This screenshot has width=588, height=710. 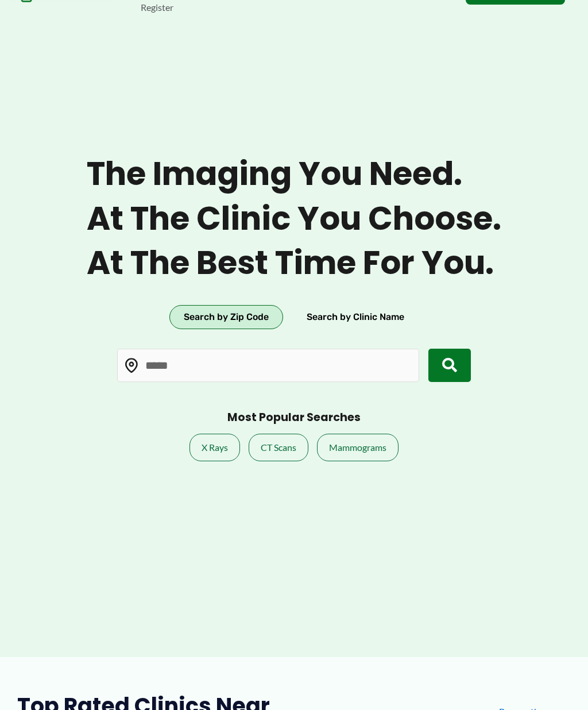 What do you see at coordinates (355, 317) in the screenshot?
I see `button: Search by Clinic Name` at bounding box center [355, 317].